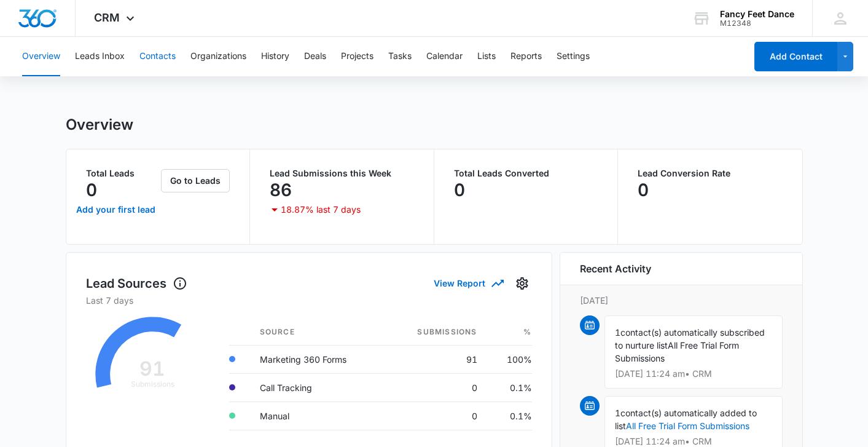 The width and height of the screenshot is (868, 447). What do you see at coordinates (317, 416) in the screenshot?
I see `td: Manual` at bounding box center [317, 416].